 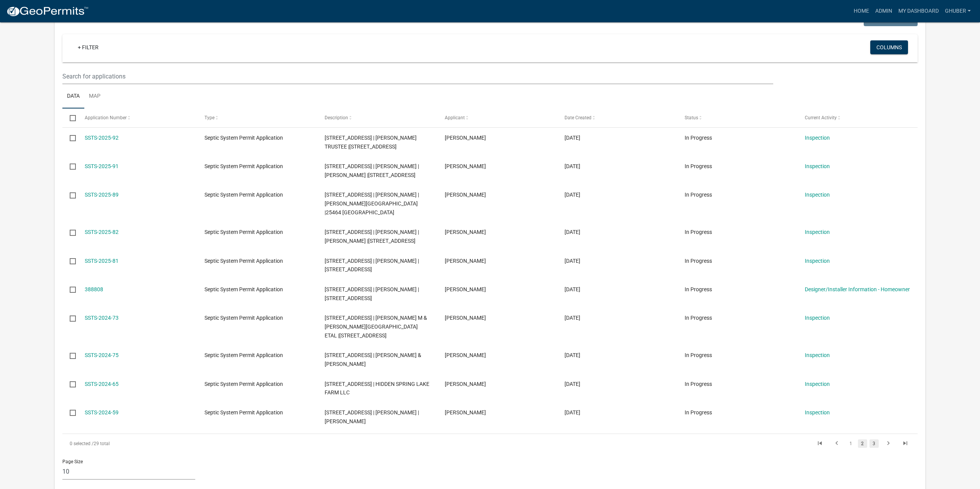 I want to click on a: SSTS-2024-73, so click(x=102, y=318).